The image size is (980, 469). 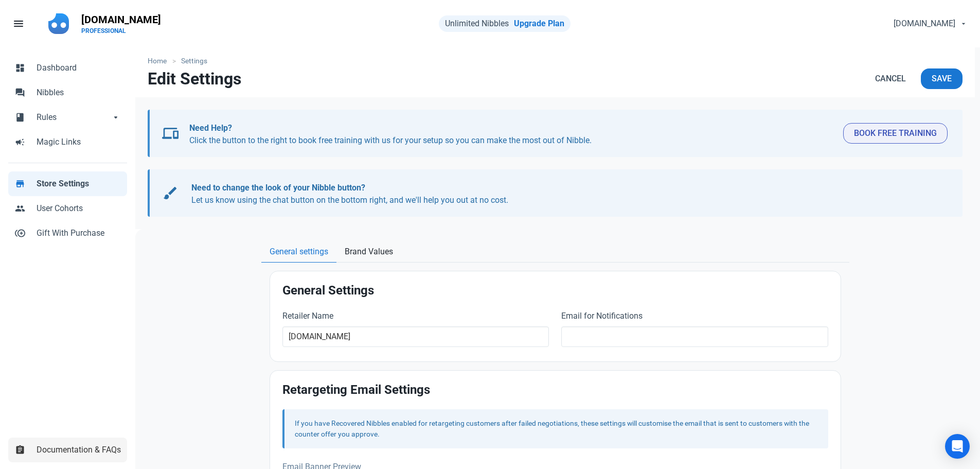 I want to click on span: Documentation & FAQs, so click(x=79, y=450).